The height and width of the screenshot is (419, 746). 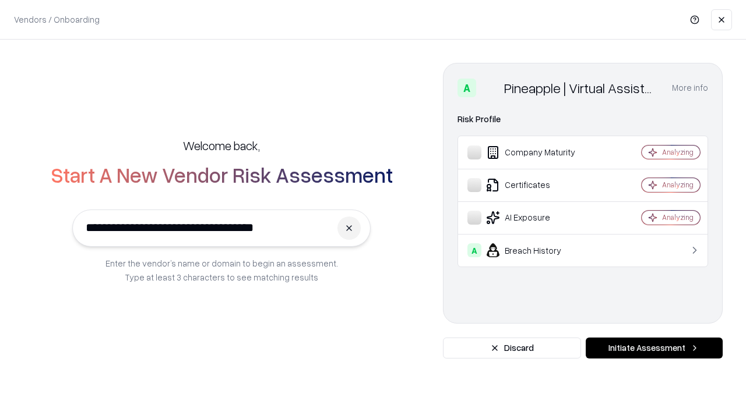 What do you see at coordinates (654, 348) in the screenshot?
I see `button: Initiate Assessment` at bounding box center [654, 348].